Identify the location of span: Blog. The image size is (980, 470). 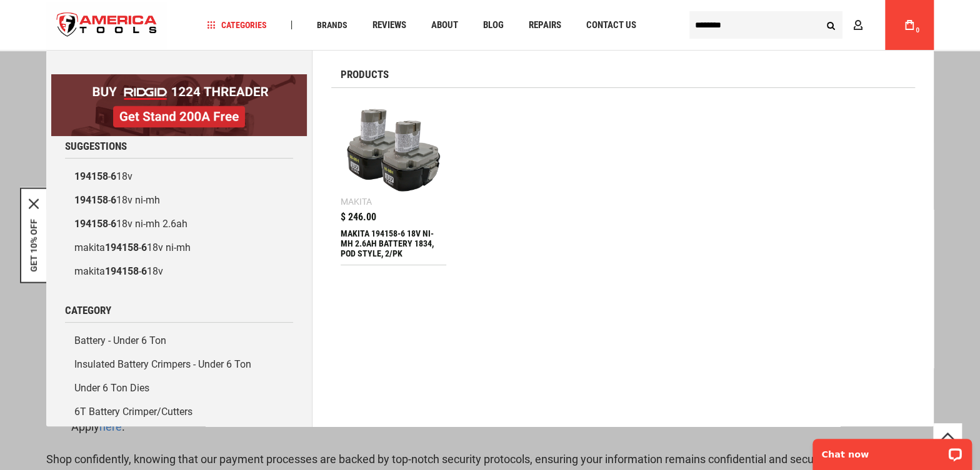
(493, 25).